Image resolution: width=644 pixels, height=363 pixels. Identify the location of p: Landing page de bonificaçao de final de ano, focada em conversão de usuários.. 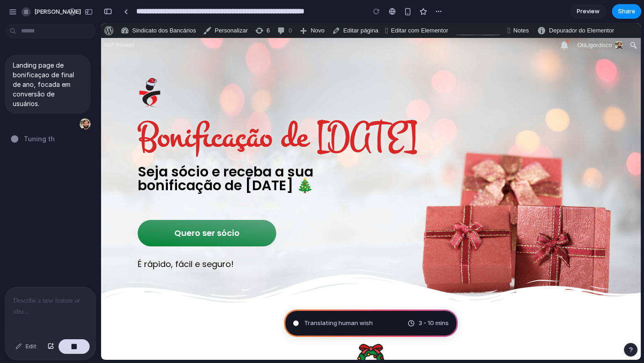
(47, 84).